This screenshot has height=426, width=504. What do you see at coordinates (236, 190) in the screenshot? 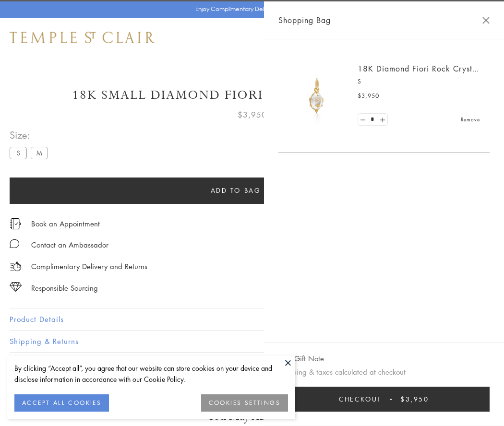
I see `button: Add to bag` at bounding box center [236, 190].